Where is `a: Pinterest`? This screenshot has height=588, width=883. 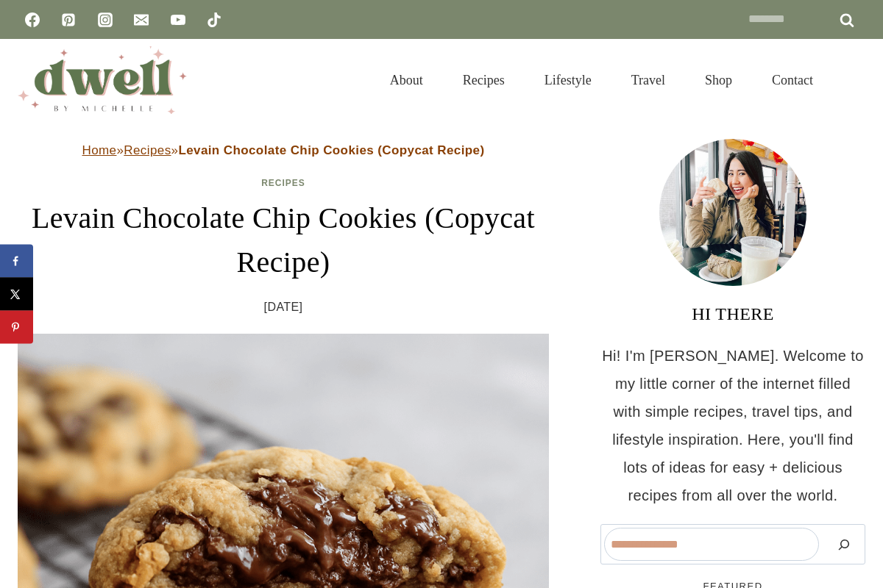 a: Pinterest is located at coordinates (69, 20).